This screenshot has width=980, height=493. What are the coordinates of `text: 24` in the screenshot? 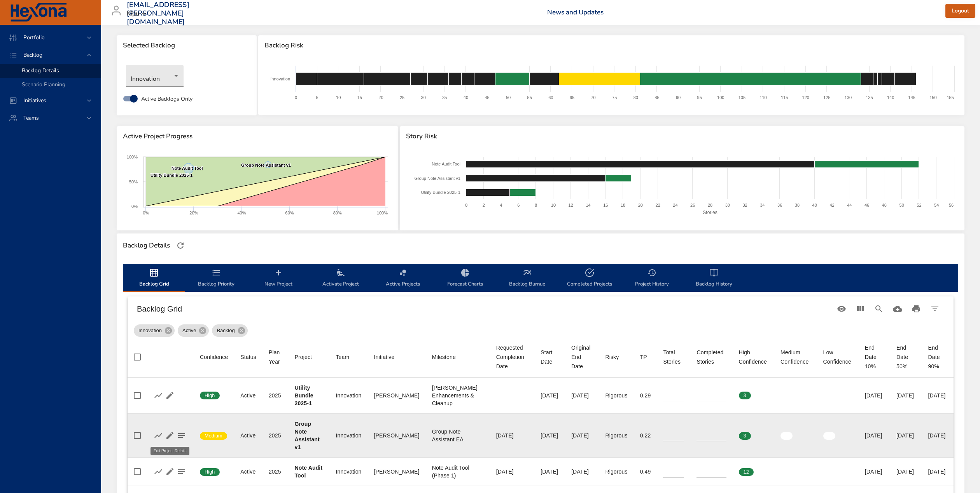 It's located at (675, 205).